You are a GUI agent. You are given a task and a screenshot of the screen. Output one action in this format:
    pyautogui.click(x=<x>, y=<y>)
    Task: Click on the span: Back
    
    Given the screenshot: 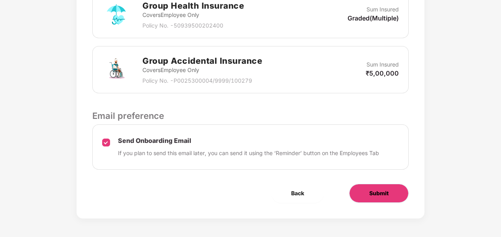 What is the action you would take?
    pyautogui.click(x=297, y=194)
    